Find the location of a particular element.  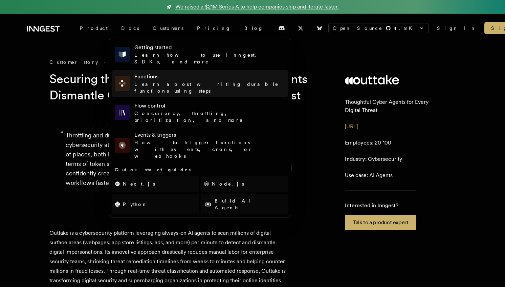

h4: Flow control is located at coordinates (210, 106).